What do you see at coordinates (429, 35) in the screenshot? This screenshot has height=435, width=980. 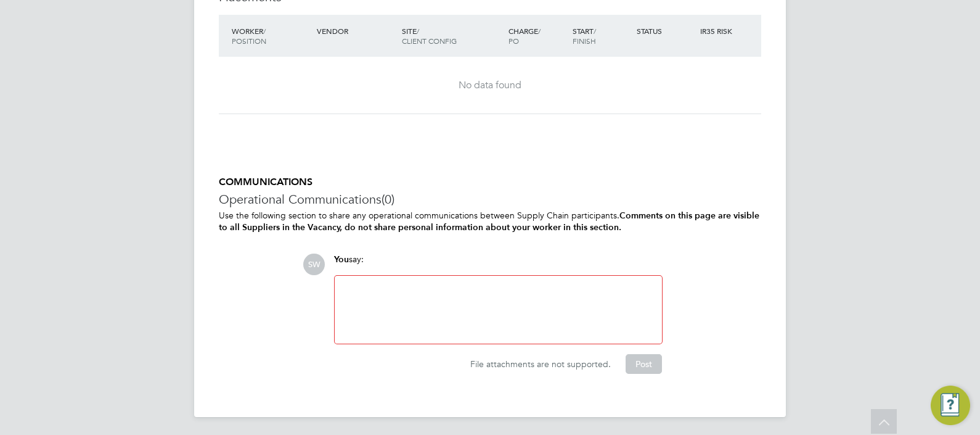 I see `span: / Client Config` at bounding box center [429, 35].